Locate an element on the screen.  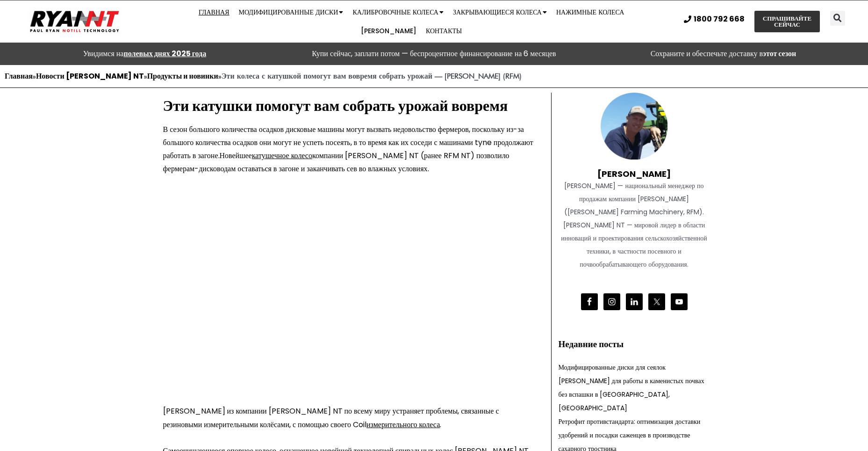
ya-tr-span: Закрывающиеся Колеса is located at coordinates (498, 12).